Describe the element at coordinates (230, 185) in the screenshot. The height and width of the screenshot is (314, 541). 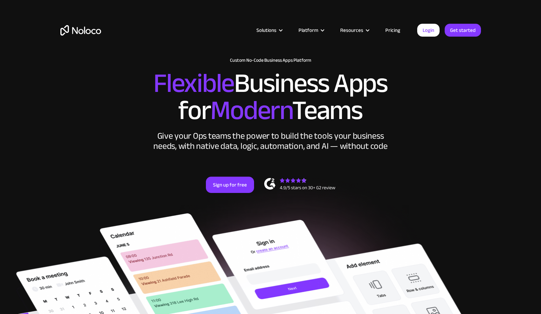
I see `a: Sign up for free` at that location.